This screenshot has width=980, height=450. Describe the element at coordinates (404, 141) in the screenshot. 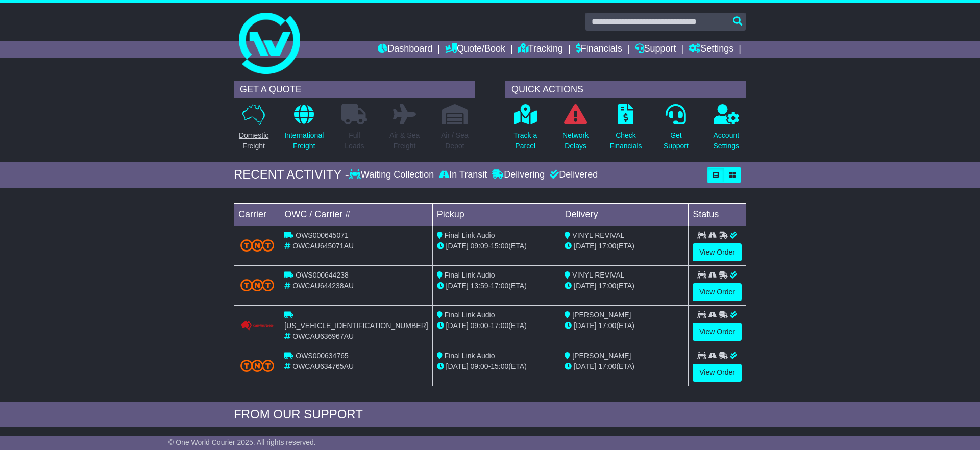

I see `p: Air & Sea Freight` at that location.